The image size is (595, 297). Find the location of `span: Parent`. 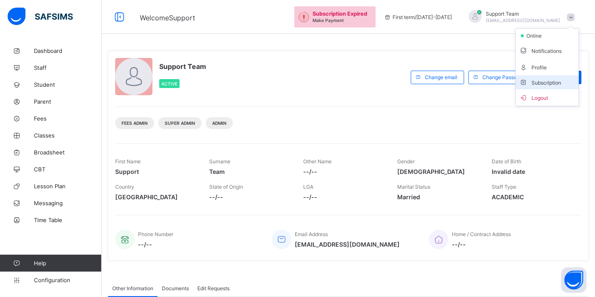

span: Parent is located at coordinates (68, 102).